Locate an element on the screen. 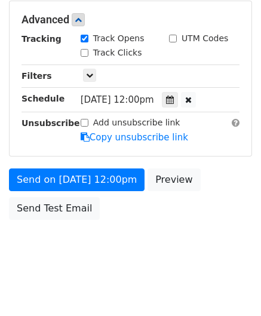  strong: Unsubscribe is located at coordinates (51, 123).